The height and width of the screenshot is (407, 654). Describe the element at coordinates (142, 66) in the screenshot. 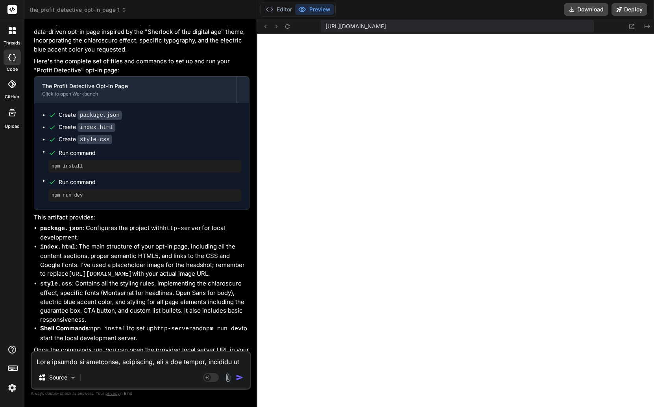

I see `p: Here's the complete set of files and commands to set up and run your "Profit Detective" opt-in page:` at that location.